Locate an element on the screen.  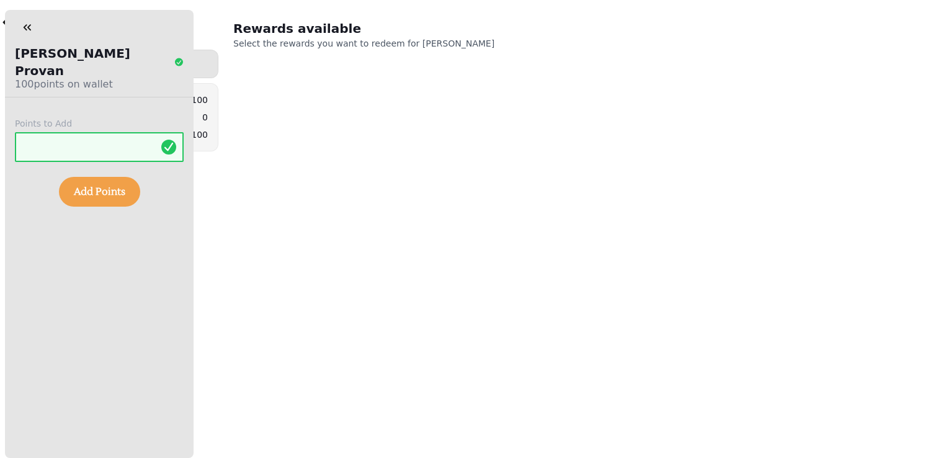
p: Select the rewards you want to redeem for is located at coordinates (392, 43).